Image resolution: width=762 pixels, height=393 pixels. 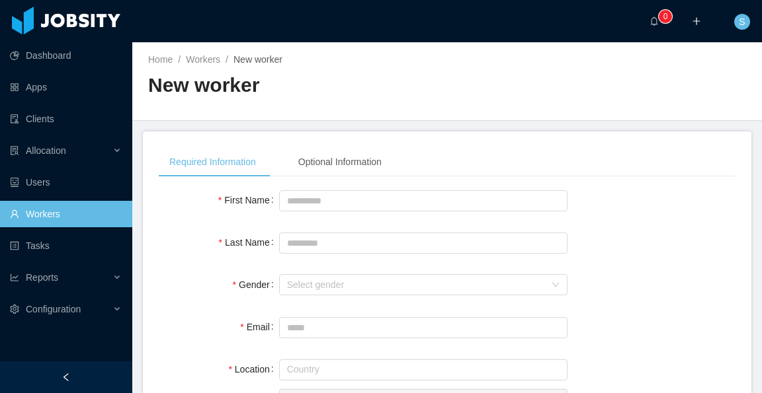 I want to click on a: icon: appstoreApps, so click(x=65, y=87).